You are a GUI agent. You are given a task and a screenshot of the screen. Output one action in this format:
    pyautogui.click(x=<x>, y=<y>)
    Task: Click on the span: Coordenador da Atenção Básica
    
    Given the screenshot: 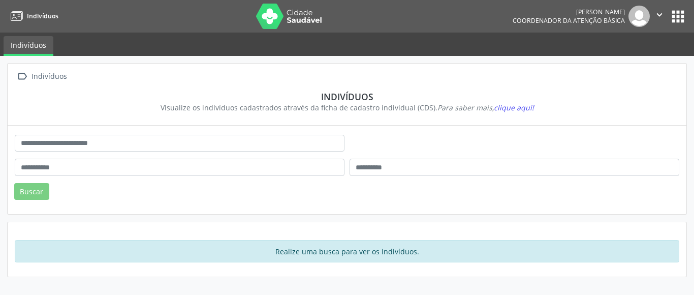 What is the action you would take?
    pyautogui.click(x=569, y=20)
    